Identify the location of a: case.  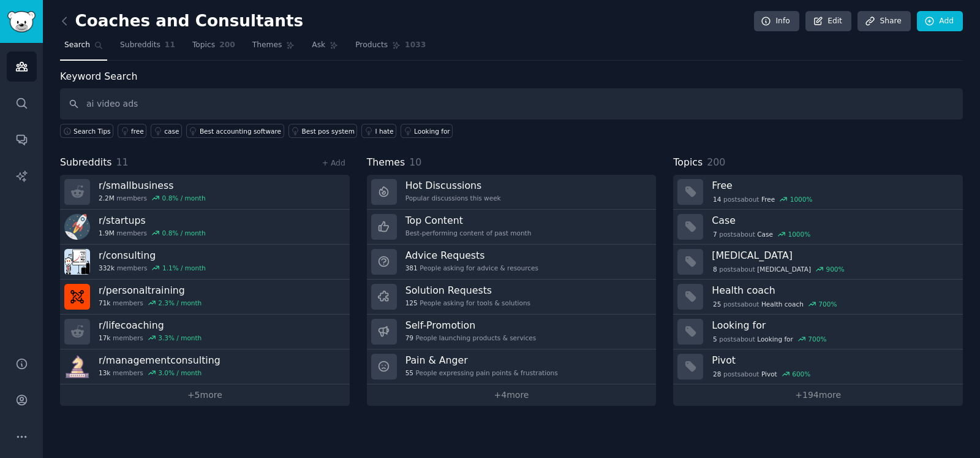
(166, 131).